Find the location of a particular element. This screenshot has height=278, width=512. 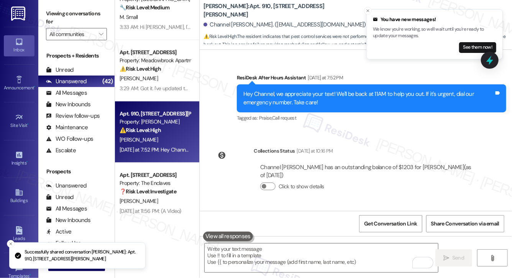

span: M. Small is located at coordinates (128, 17).